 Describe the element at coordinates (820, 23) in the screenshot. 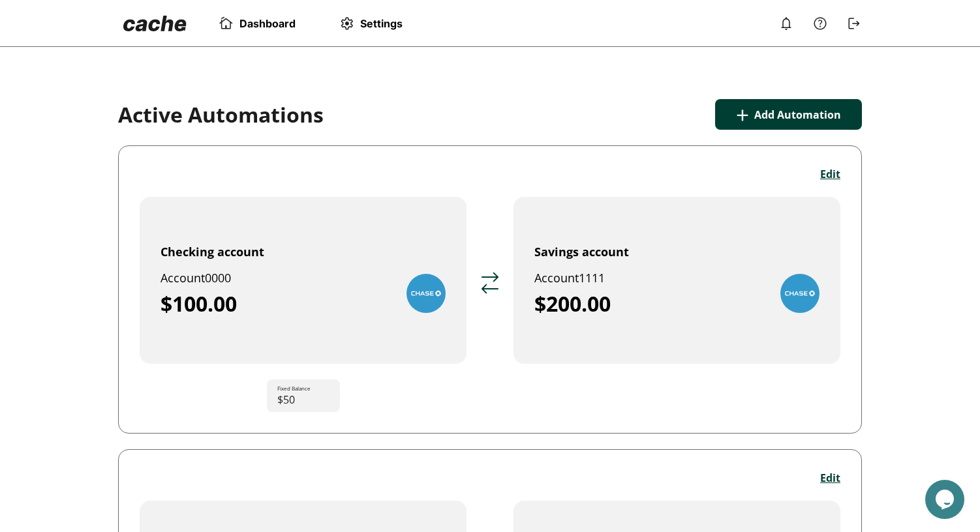

I see `img: Info Icon` at that location.